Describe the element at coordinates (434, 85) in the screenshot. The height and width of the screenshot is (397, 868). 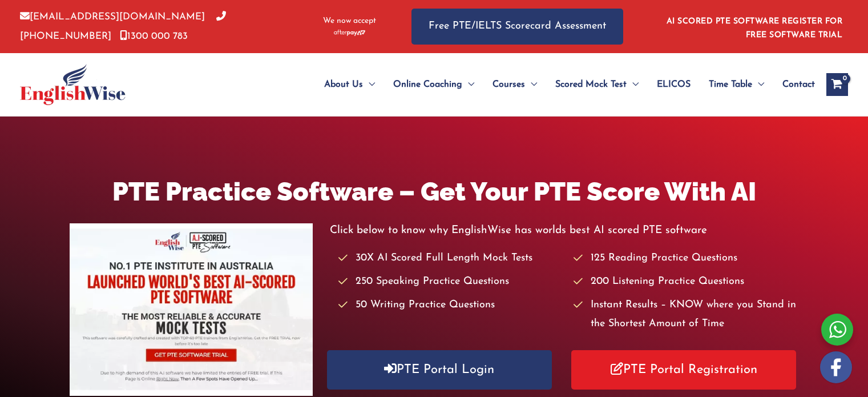
I see `a: Online CoachingMenu Toggle` at that location.